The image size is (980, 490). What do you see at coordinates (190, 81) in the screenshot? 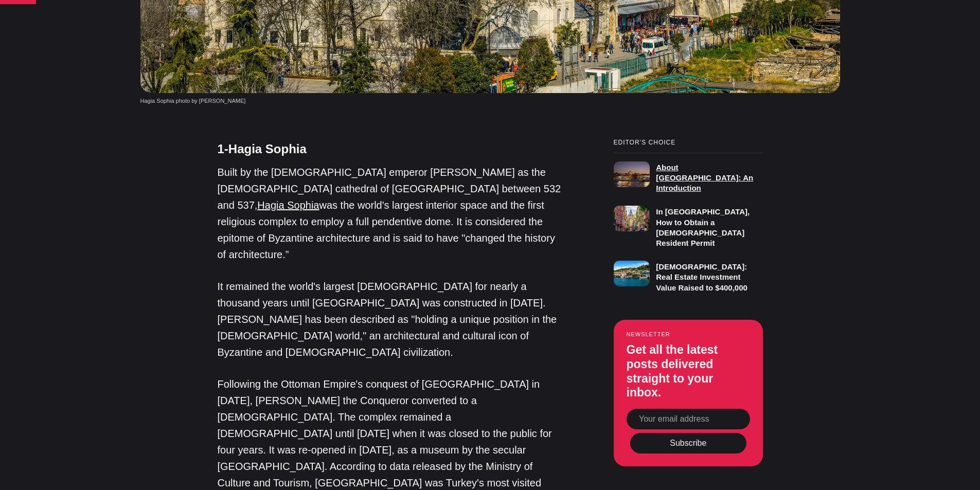
I see `button: Sign up now` at bounding box center [190, 81].